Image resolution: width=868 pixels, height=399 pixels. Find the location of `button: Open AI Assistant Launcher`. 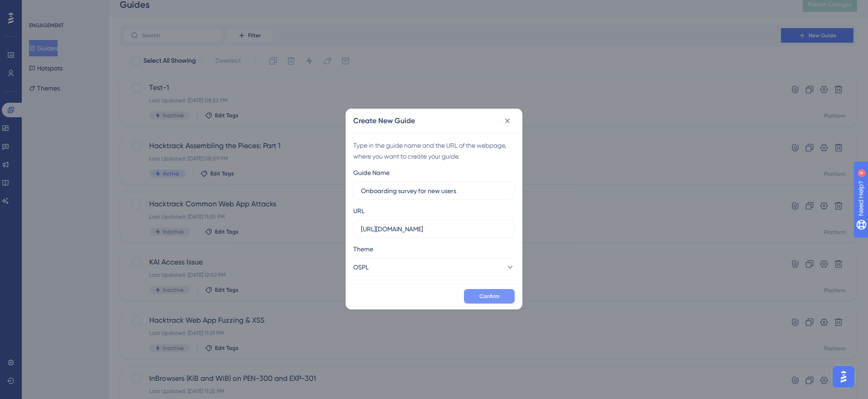

button: Open AI Assistant Launcher is located at coordinates (14, 14).